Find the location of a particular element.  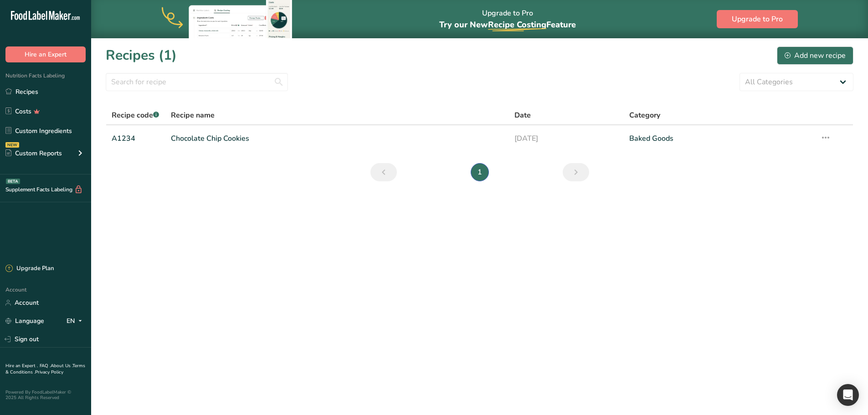

a: Next page is located at coordinates (576, 172).